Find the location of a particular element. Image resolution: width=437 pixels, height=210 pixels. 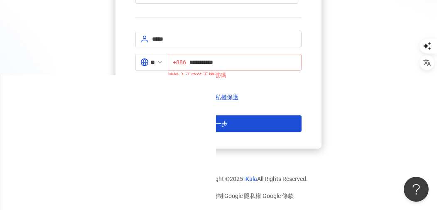

a: Google 隱私權 is located at coordinates (243, 196).